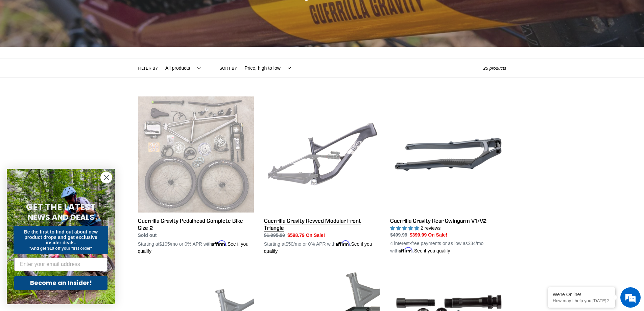  I want to click on div: Navigation go back, so click(13, 42).